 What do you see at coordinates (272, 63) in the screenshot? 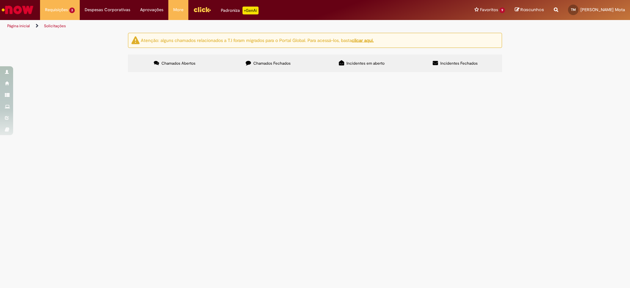
I see `span: Chamados Fechados` at bounding box center [272, 63].